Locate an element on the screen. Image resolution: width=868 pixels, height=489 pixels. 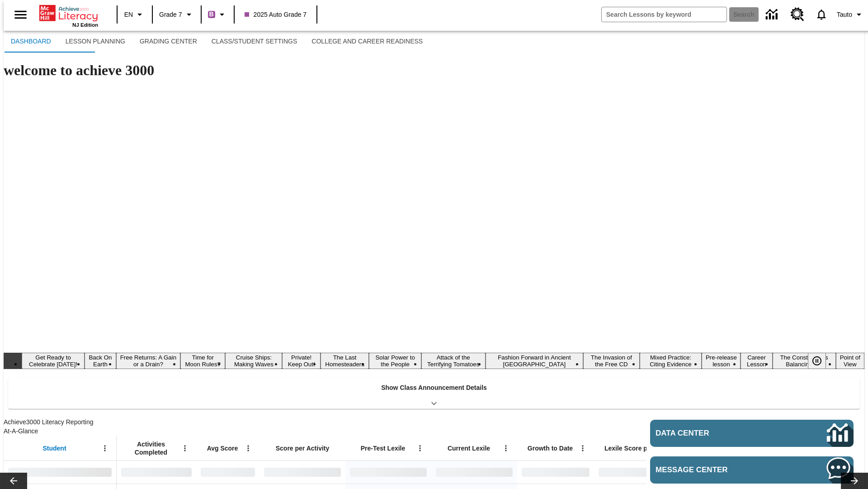
a: Message Center is located at coordinates (752, 470).